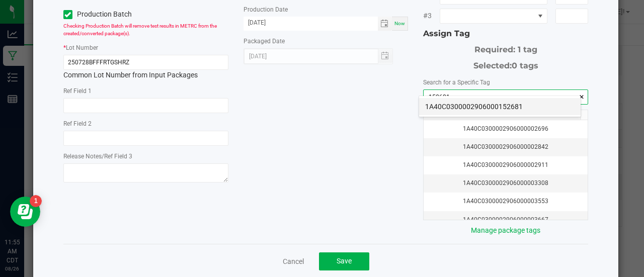 The image size is (644, 277). Describe the element at coordinates (500, 107) in the screenshot. I see `li: 1A40C0300002906000152681` at that location.